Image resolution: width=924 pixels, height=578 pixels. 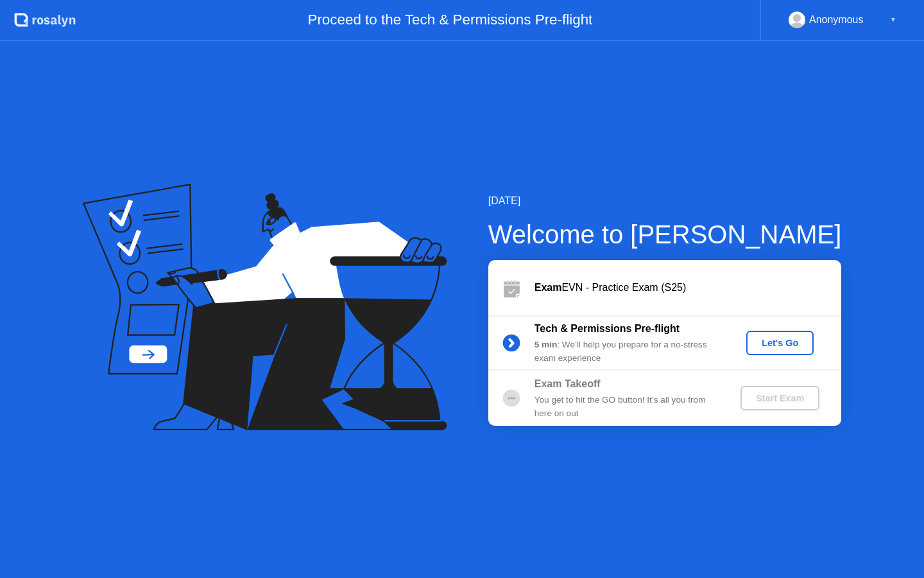 What do you see at coordinates (546, 344) in the screenshot?
I see `b: 5 min` at bounding box center [546, 344].